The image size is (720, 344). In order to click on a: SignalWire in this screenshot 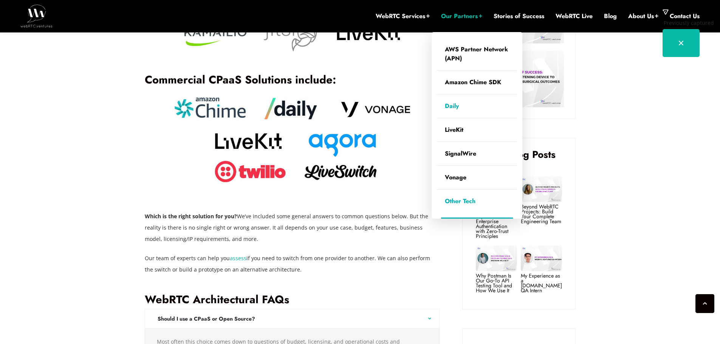, I will do `click(477, 154)`.